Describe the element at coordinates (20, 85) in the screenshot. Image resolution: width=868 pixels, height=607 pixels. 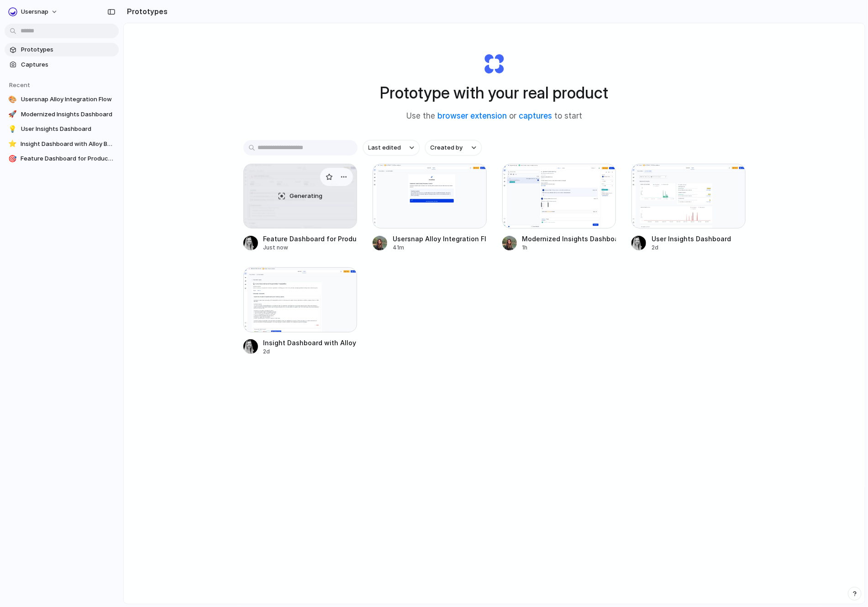
I see `span: Recent` at that location.